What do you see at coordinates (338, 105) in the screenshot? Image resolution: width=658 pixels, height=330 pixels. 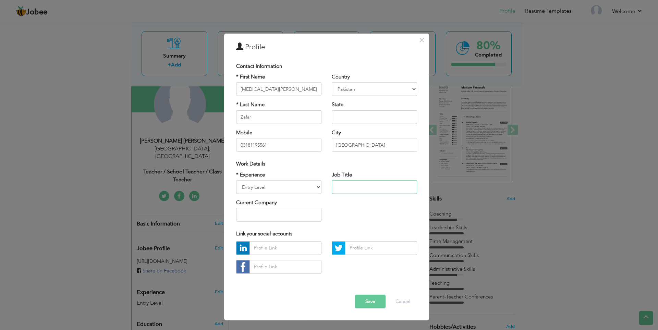 I see `label: State` at bounding box center [338, 105].